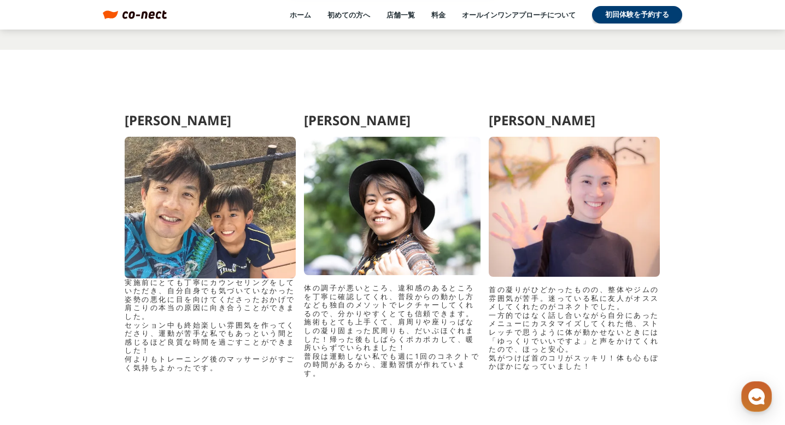 The image size is (785, 425). I want to click on p: 実施前にとても丁寧にカウンセリングをしていただき、自分自身でも気づいていなかった姿勢の悪化に目を向けてくださったおかげで肩こりの本当の原因に向き合うことができました。 セッション中も終始楽しい雰..., so click(210, 338).